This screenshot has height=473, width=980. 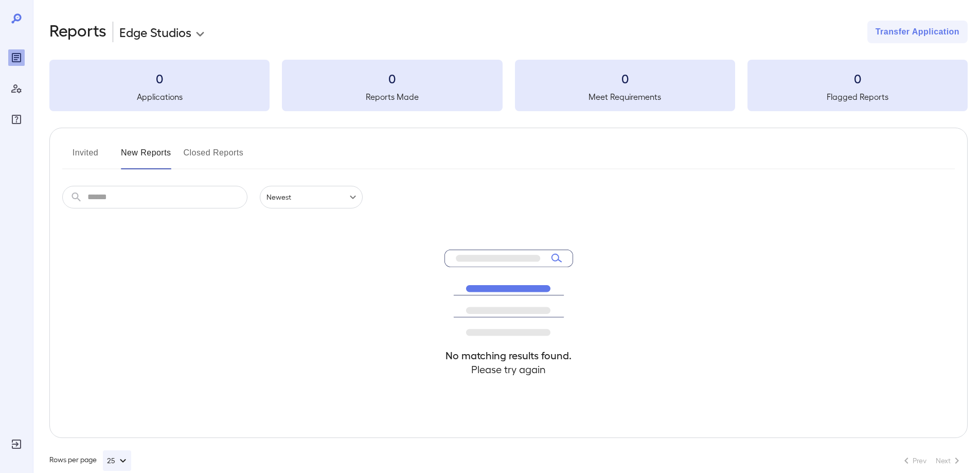 What do you see at coordinates (917, 32) in the screenshot?
I see `button: Transfer Application` at bounding box center [917, 32].